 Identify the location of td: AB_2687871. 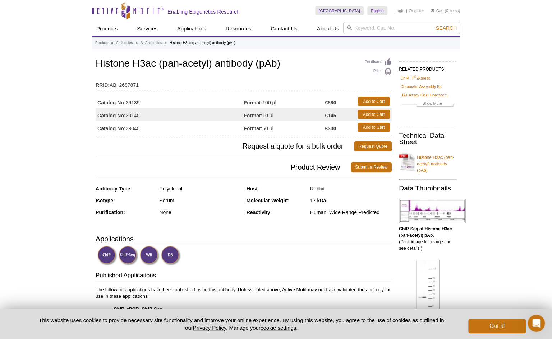
(244, 83).